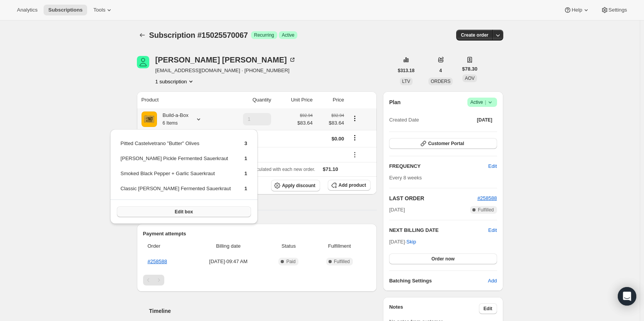  I want to click on span: AOV, so click(469, 78).